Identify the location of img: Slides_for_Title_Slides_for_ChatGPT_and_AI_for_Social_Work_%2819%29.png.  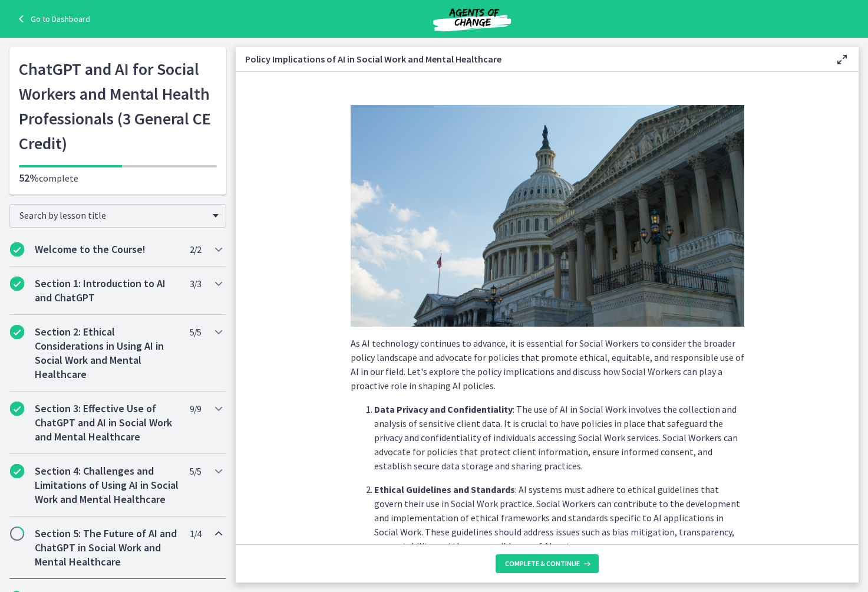
(548, 216).